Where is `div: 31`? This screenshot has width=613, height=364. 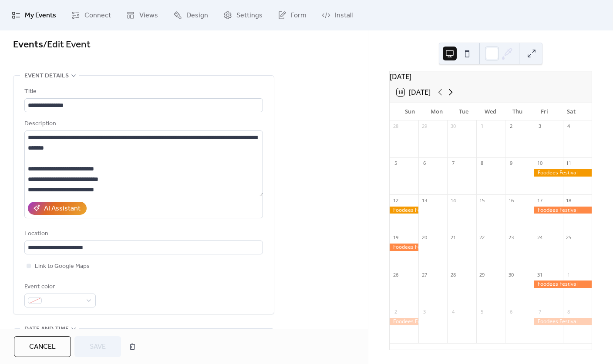 div: 31 is located at coordinates (539, 274).